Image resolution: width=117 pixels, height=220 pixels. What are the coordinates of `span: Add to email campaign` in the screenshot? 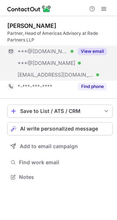 It's located at (49, 146).